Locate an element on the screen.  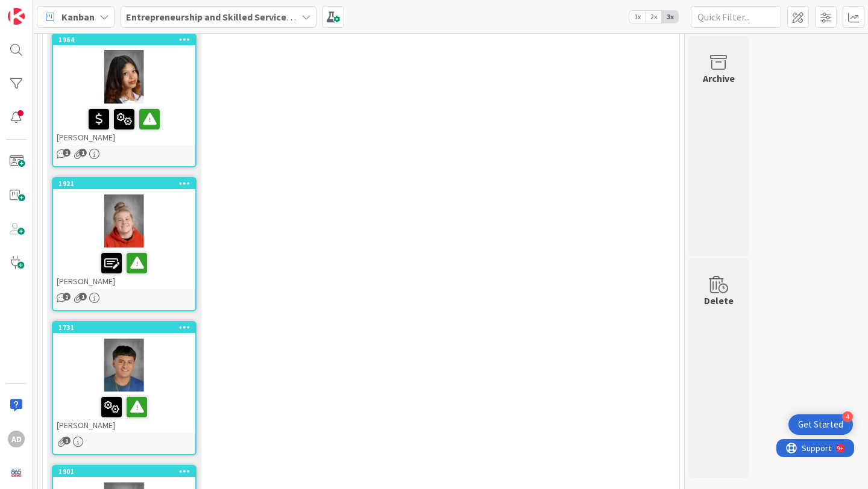
div: 4 is located at coordinates (847, 417).